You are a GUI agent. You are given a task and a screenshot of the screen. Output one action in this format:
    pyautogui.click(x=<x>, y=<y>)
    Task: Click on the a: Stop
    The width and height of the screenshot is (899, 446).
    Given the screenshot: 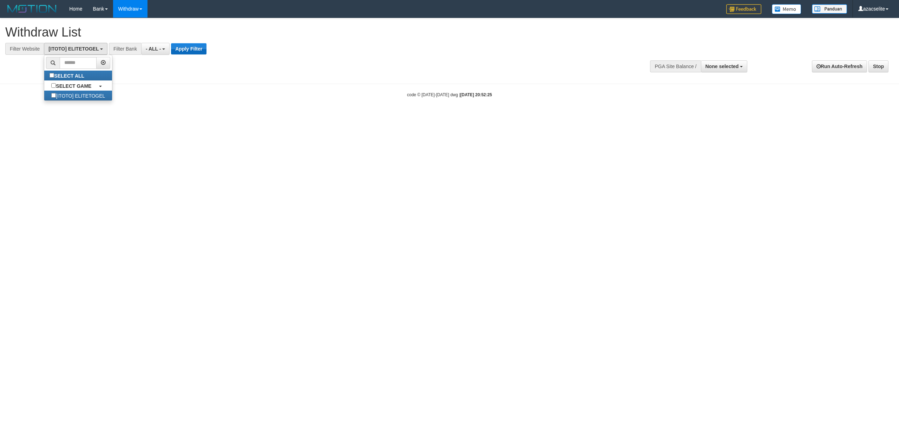 What is the action you would take?
    pyautogui.click(x=878, y=66)
    